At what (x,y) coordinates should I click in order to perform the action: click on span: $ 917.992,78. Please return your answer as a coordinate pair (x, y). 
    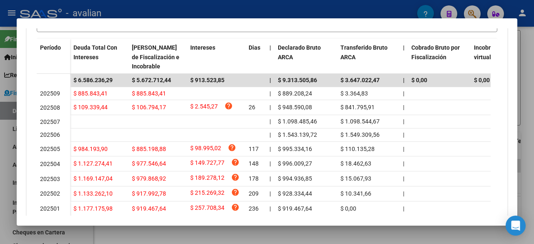
    Looking at the image, I should click on (149, 193).